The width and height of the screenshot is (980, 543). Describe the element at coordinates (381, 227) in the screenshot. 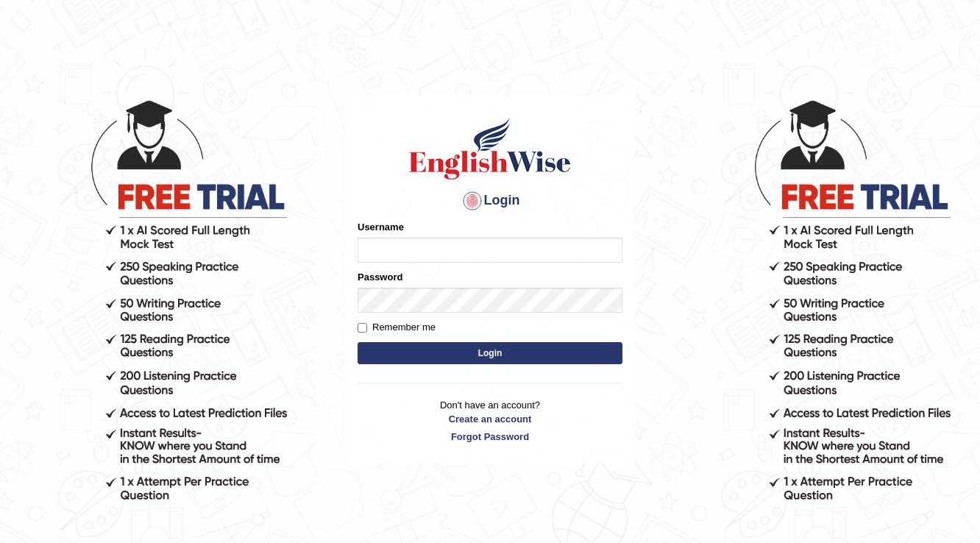

I see `label: Username` at that location.